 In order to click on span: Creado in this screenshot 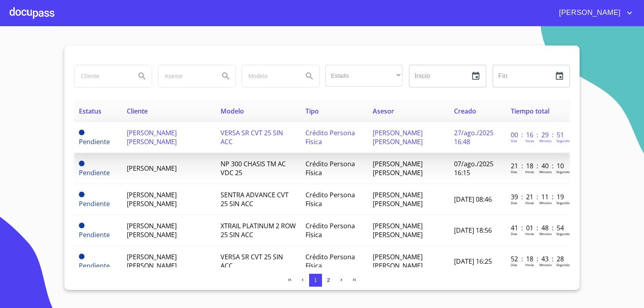, I will do `click(465, 111)`.